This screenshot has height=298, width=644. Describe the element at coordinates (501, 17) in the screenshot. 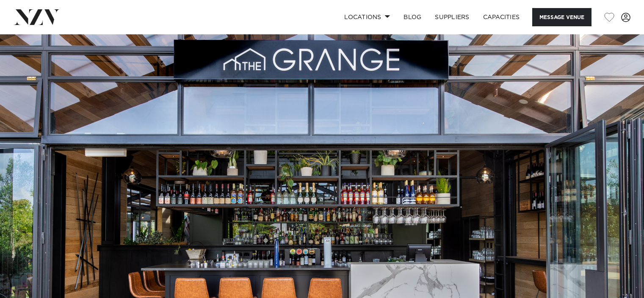

I see `a: Capacities` at that location.